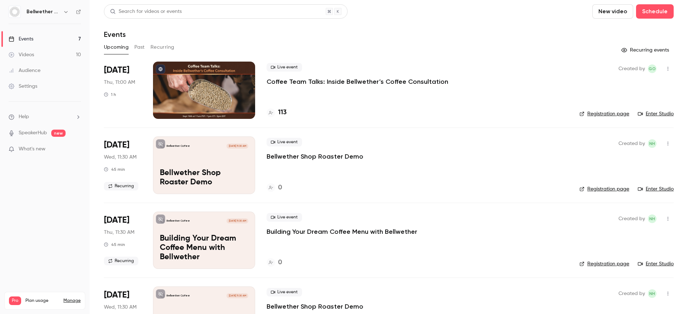 The height and width of the screenshot is (314, 688). Describe the element at coordinates (119, 82) in the screenshot. I see `span: Thu, 11:00 AM` at that location.